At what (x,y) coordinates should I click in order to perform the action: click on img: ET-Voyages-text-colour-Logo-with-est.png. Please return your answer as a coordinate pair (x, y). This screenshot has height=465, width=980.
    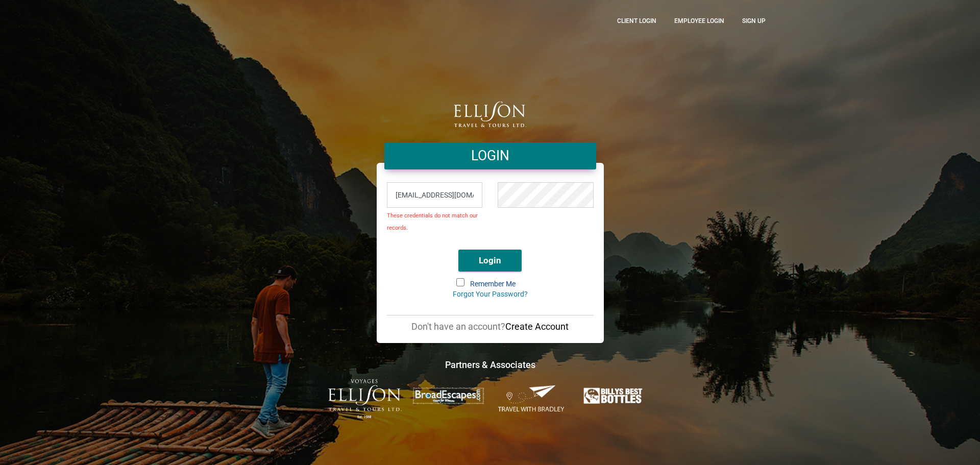
    Looking at the image, I should click on (365, 398).